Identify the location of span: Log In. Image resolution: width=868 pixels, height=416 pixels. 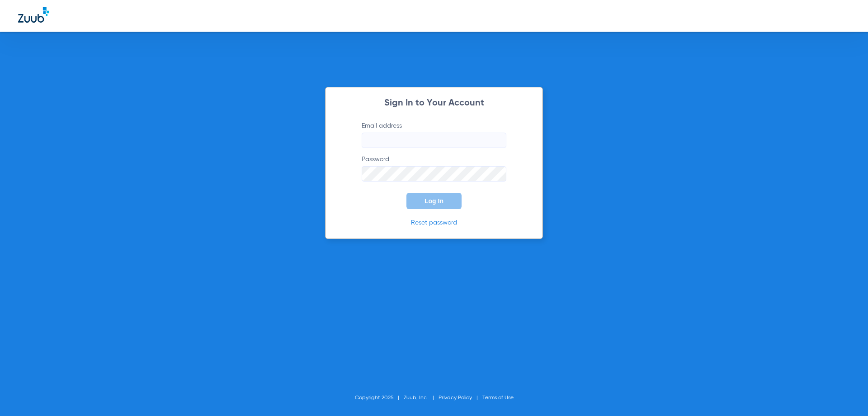
(434, 201).